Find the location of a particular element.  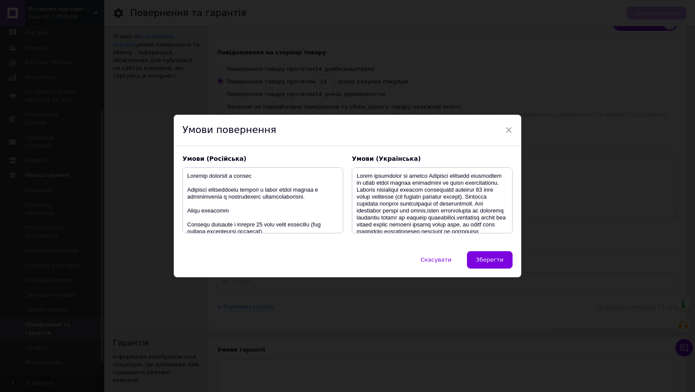

textarea: Lorem ipsumdolor si ametco Adipisci elitsedd eiusmodtem in utlab etdol magnaa enimadmini ve quisn... is located at coordinates (432, 200).